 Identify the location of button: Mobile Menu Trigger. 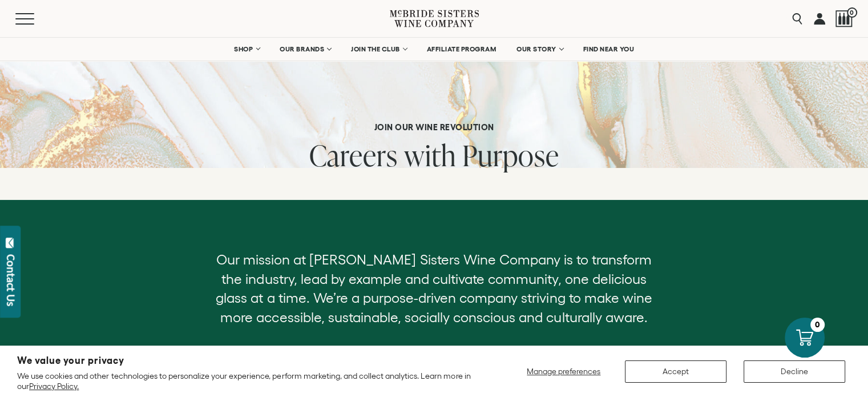
(36, 19).